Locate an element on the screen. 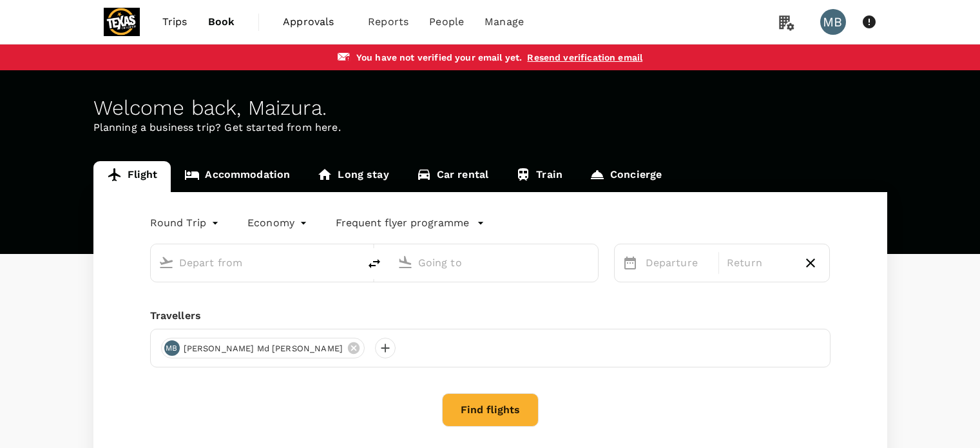  a: Car rental is located at coordinates (452, 177).